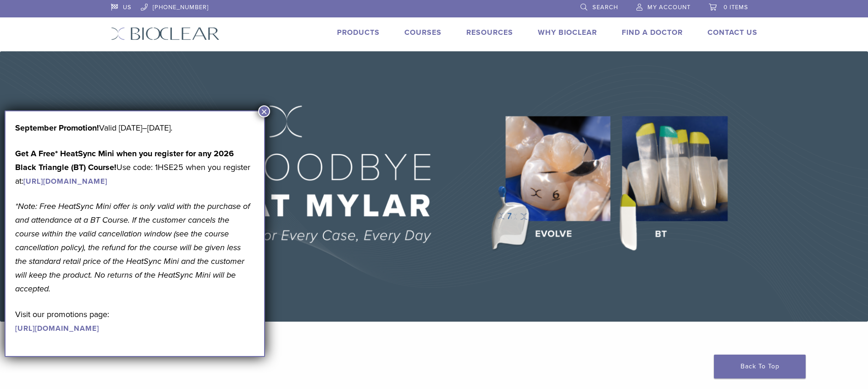 The height and width of the screenshot is (389, 868). What do you see at coordinates (133, 247) in the screenshot?
I see `em: *Note: Free HeatSync Mini offer is only valid with the purchase of and attendance at a BT Course....` at bounding box center [133, 247].